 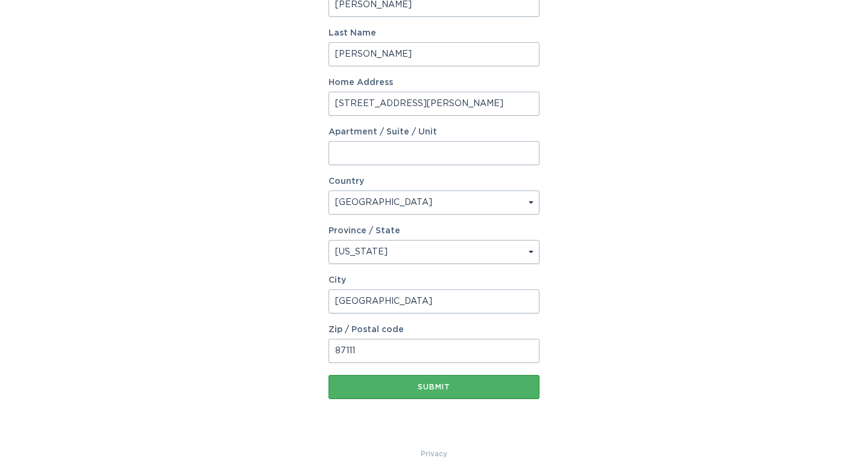 I want to click on label: Last Name, so click(x=434, y=34).